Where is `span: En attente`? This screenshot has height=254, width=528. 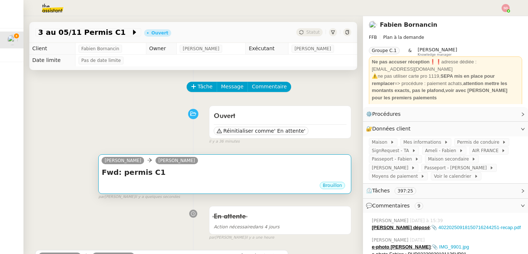
span: En attente is located at coordinates (229, 217).